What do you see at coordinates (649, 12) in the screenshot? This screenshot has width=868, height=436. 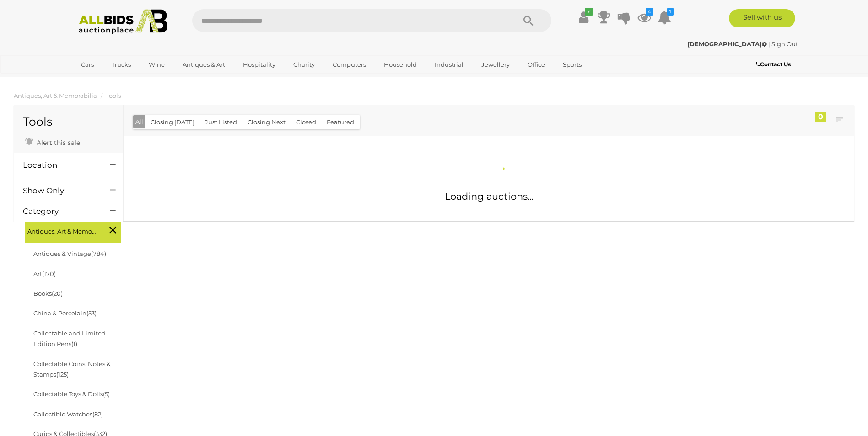 I see `i: 4` at bounding box center [649, 12].